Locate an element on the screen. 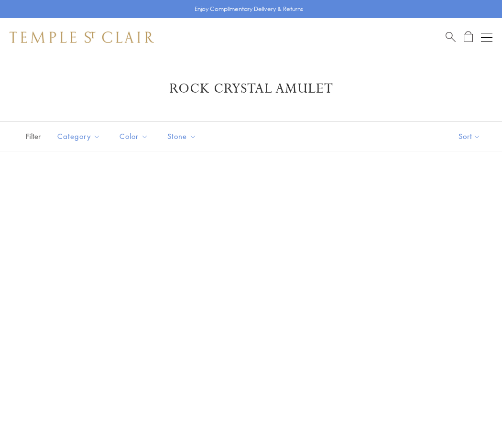  button: Color is located at coordinates (134, 136).